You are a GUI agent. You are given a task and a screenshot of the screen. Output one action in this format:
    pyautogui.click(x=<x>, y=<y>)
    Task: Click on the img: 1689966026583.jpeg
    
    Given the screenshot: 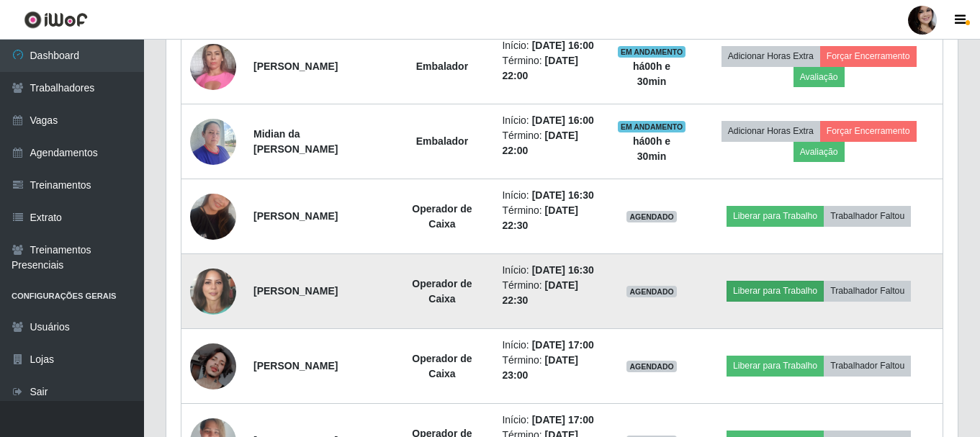 What is the action you would take?
    pyautogui.click(x=213, y=292)
    